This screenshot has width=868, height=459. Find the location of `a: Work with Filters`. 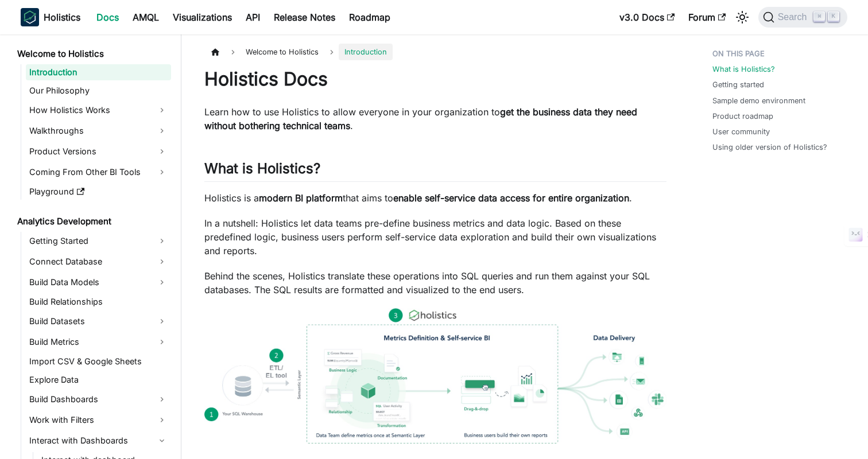

a: Work with Filters is located at coordinates (98, 420).